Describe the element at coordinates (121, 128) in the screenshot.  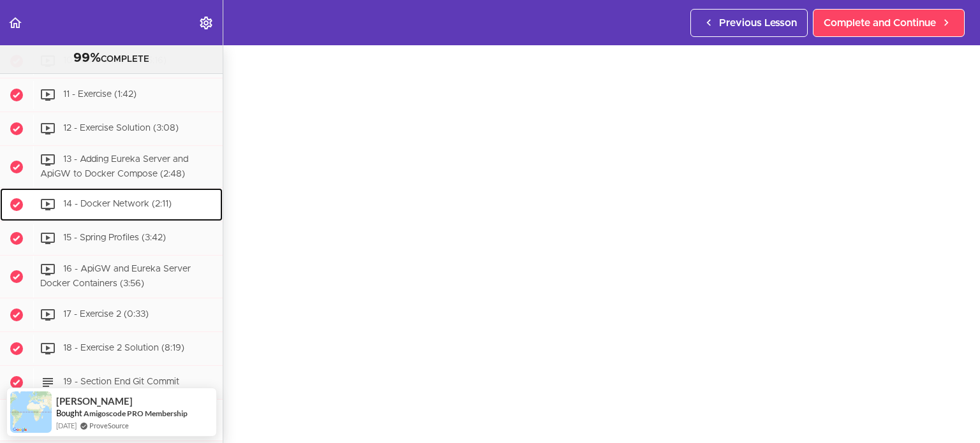
I see `span: 12 - Exercise Solution (3:08)` at that location.